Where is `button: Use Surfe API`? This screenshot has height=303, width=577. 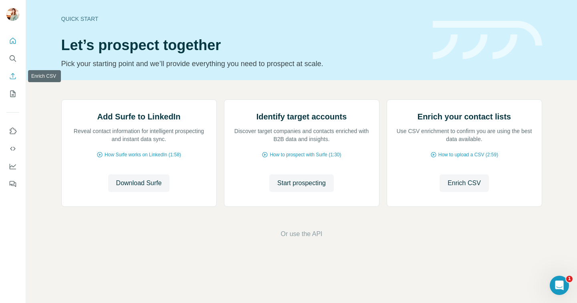
button: Use Surfe API is located at coordinates (13, 149).